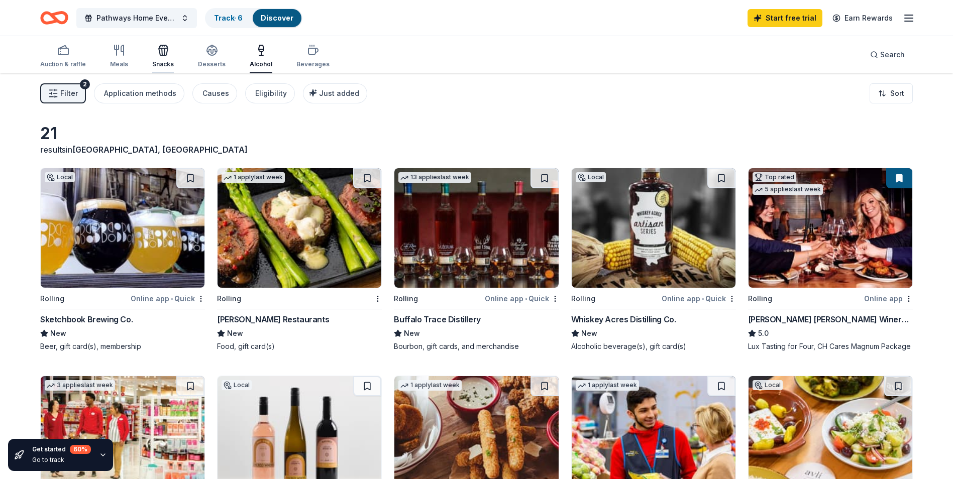  What do you see at coordinates (86, 320) in the screenshot?
I see `div: Sketchbook Brewing Co.` at bounding box center [86, 320].